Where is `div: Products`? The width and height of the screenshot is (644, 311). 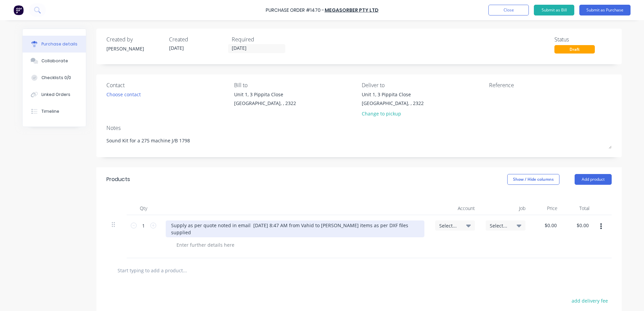 div: Products is located at coordinates (118, 179).